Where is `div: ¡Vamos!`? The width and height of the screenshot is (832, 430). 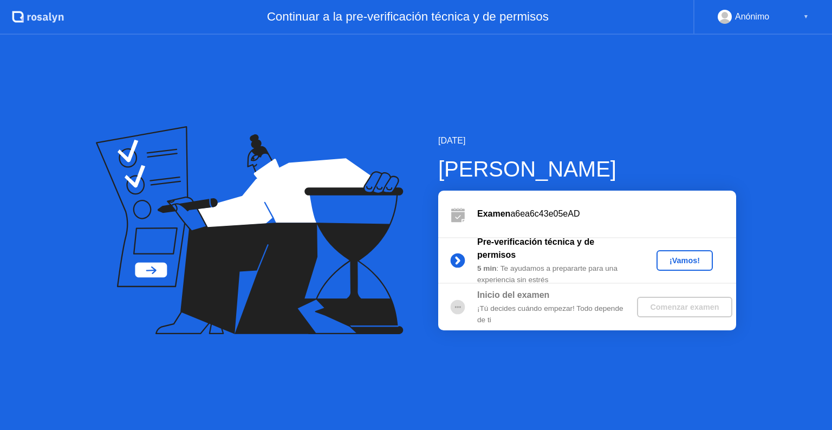
div: ¡Vamos! is located at coordinates (685, 261).